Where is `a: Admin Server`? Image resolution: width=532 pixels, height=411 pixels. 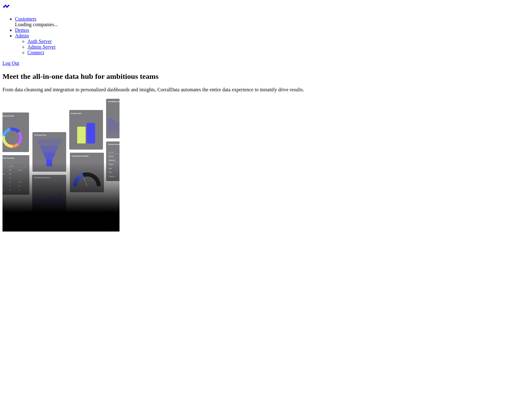 a: Admin Server is located at coordinates (42, 47).